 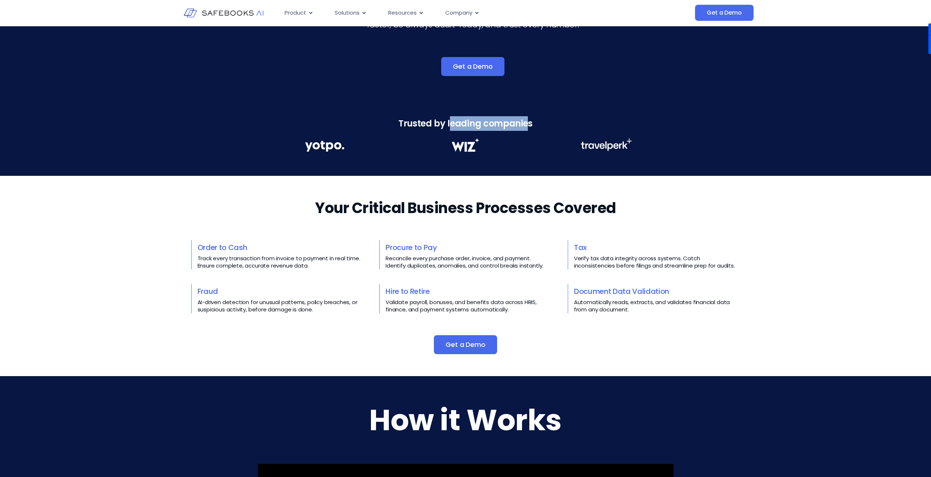 What do you see at coordinates (411, 248) in the screenshot?
I see `a: Procure to Pay` at bounding box center [411, 248].